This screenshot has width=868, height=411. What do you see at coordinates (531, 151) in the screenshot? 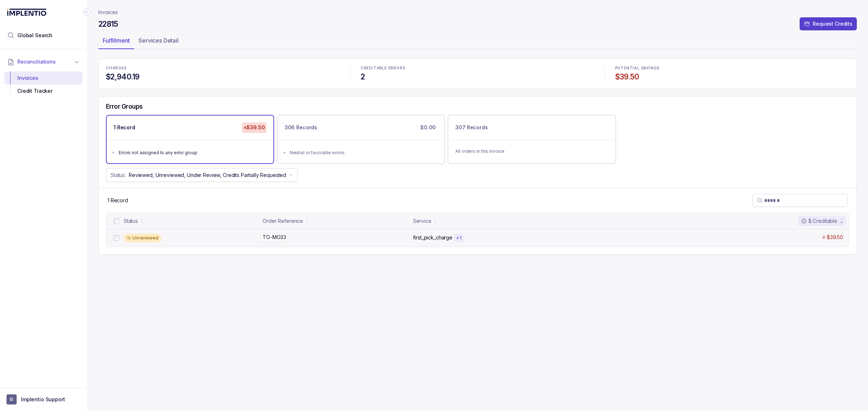
I see `p: All orders in this invoice` at bounding box center [531, 151].